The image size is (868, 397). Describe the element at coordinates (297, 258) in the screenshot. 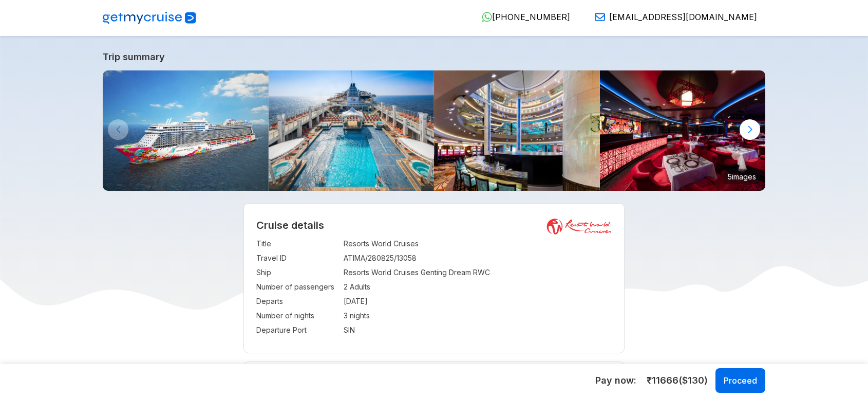

I see `td: Travel ID` at that location.